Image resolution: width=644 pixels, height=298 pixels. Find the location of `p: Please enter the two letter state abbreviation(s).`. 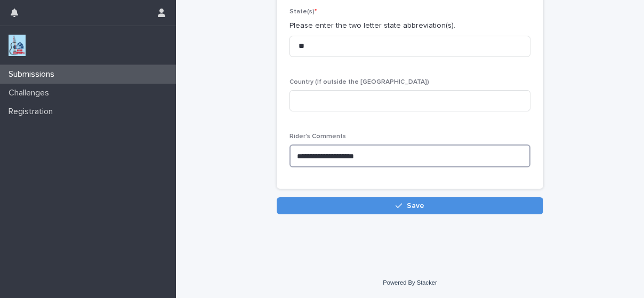

p: Please enter the two letter state abbreviation(s). is located at coordinates (410, 26).